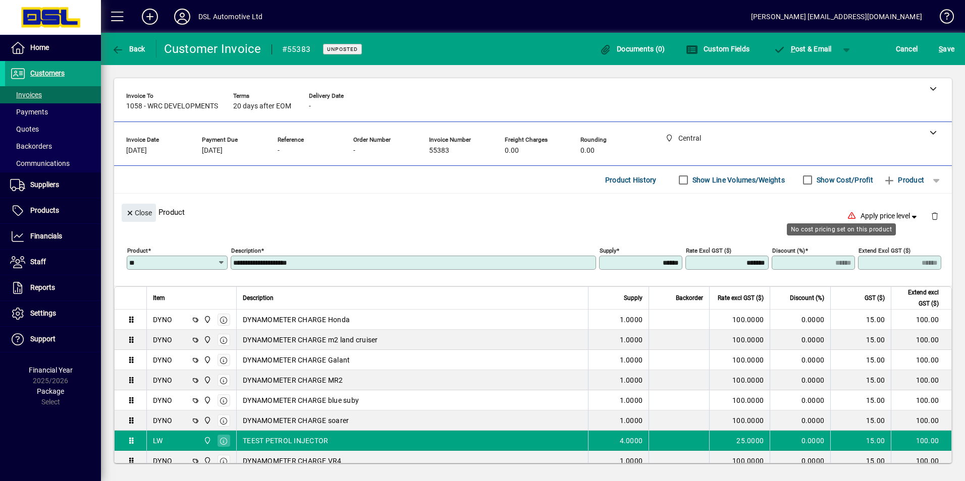 The width and height of the screenshot is (965, 481). Describe the element at coordinates (942, 18) in the screenshot. I see `a: Knowledge Base` at that location.